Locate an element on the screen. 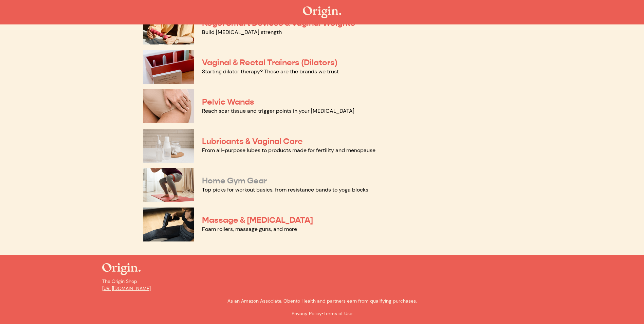 The height and width of the screenshot is (324, 644). a: Lubricants & Vaginal Care is located at coordinates (252, 141).